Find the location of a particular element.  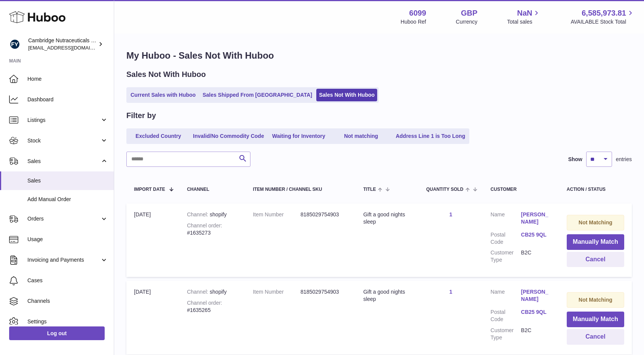

div: Action / Status is located at coordinates (596, 189).